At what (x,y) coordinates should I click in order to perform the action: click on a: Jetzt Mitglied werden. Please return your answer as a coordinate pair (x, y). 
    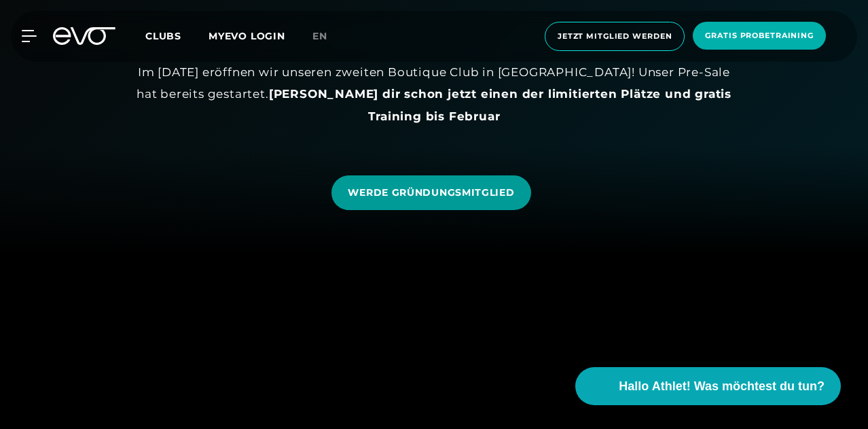
    Looking at the image, I should click on (615, 36).